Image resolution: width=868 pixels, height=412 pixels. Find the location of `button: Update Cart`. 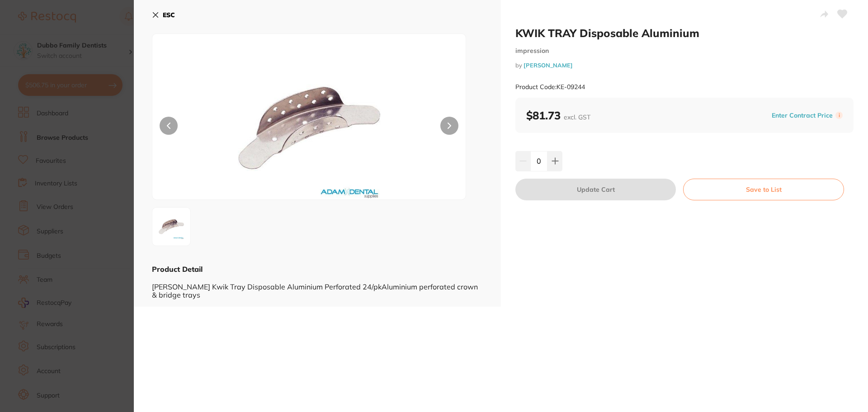

button: Update Cart is located at coordinates (596, 189).